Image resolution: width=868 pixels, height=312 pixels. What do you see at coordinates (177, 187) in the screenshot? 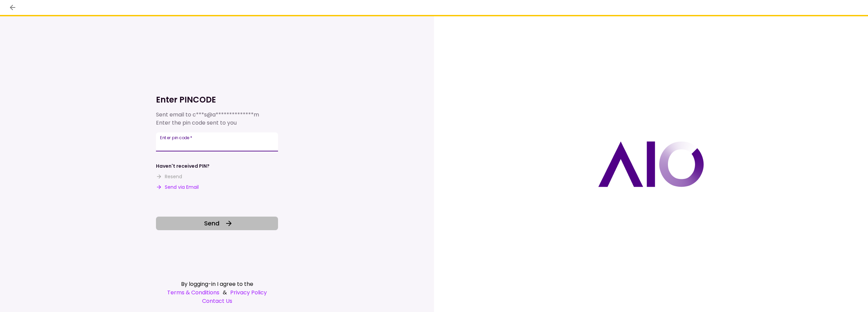
I see `button: Send via Email` at bounding box center [177, 187].